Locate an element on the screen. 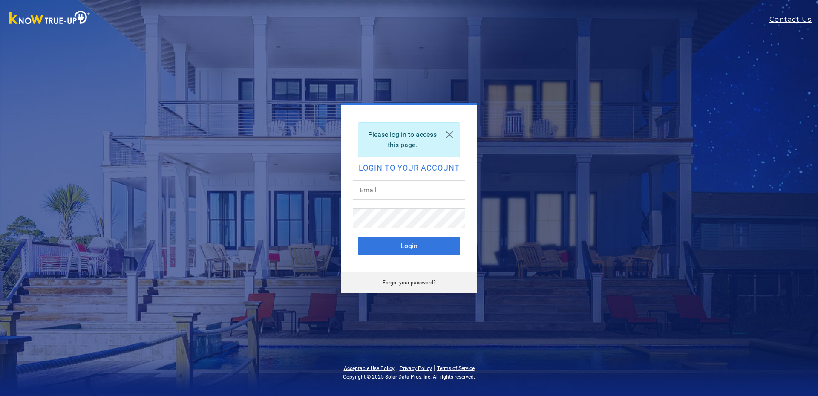  a: Privacy Policy is located at coordinates (416, 368).